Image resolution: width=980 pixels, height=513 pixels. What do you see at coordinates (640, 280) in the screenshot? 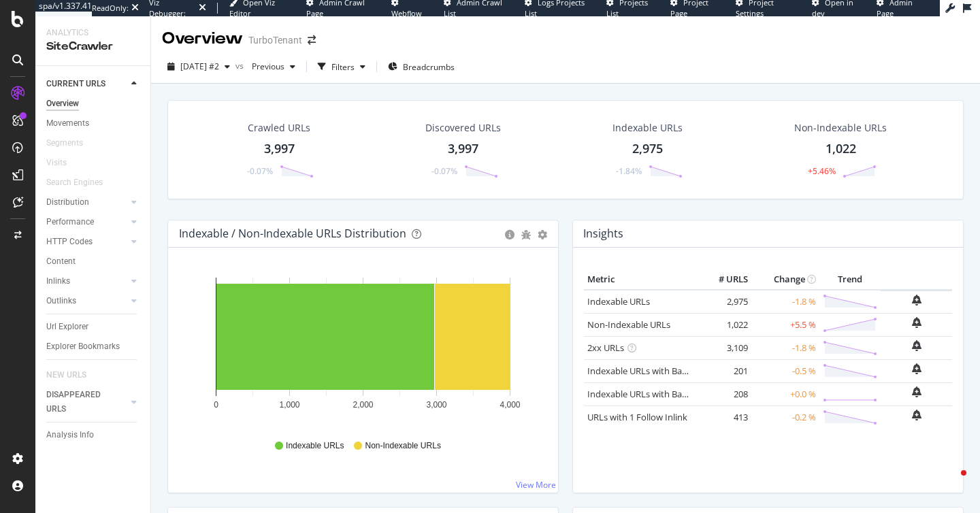
I see `th: Metric` at bounding box center [640, 280].